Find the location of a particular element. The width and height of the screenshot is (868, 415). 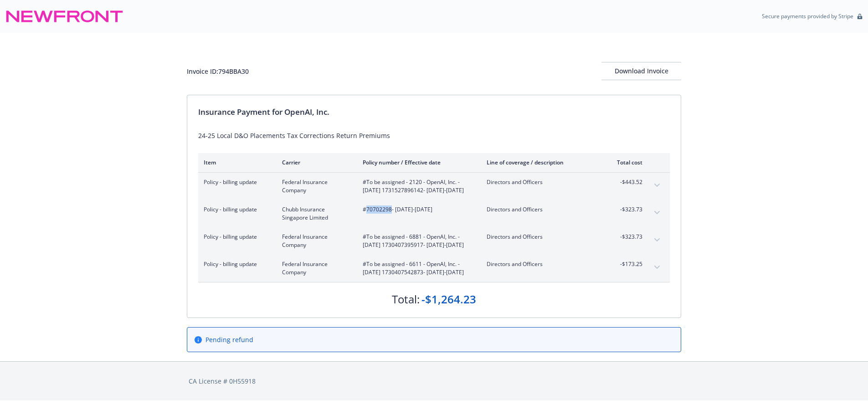

p: Secure payments provided by Stripe is located at coordinates (807, 16).